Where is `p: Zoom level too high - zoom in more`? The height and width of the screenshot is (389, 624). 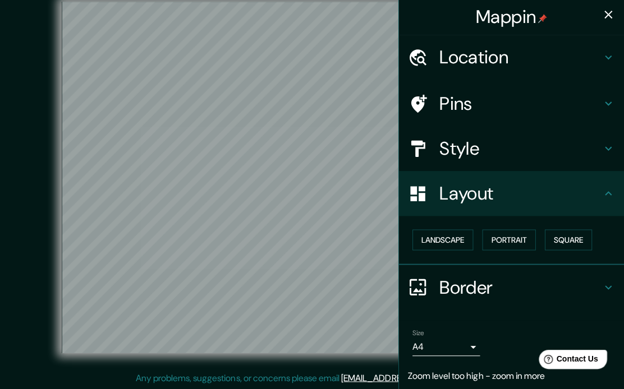 p: Zoom level too high - zoom in more is located at coordinates (512, 376).